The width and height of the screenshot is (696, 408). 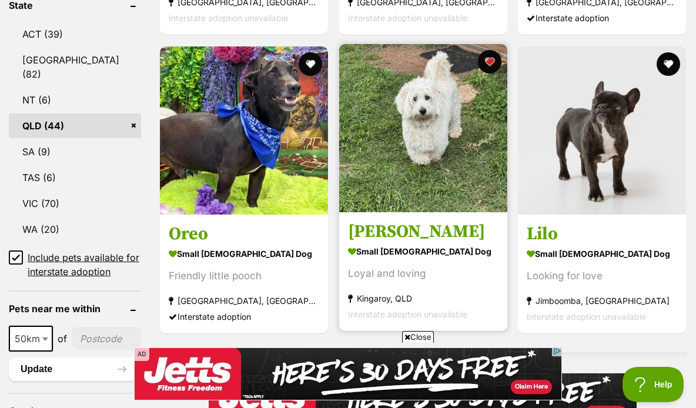 What do you see at coordinates (244, 234) in the screenshot?
I see `h3: Oreo` at bounding box center [244, 234].